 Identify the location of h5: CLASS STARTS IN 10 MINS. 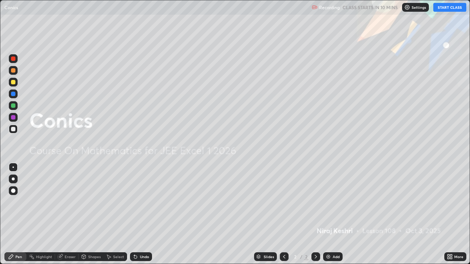
(370, 7).